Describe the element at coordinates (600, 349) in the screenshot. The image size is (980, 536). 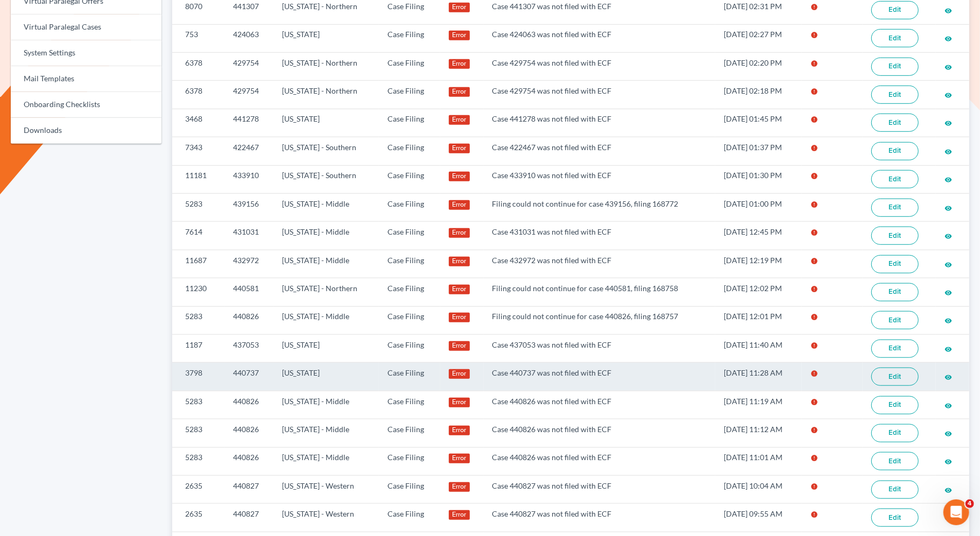
I see `td: Case 437053 was not filed with ECF` at that location.